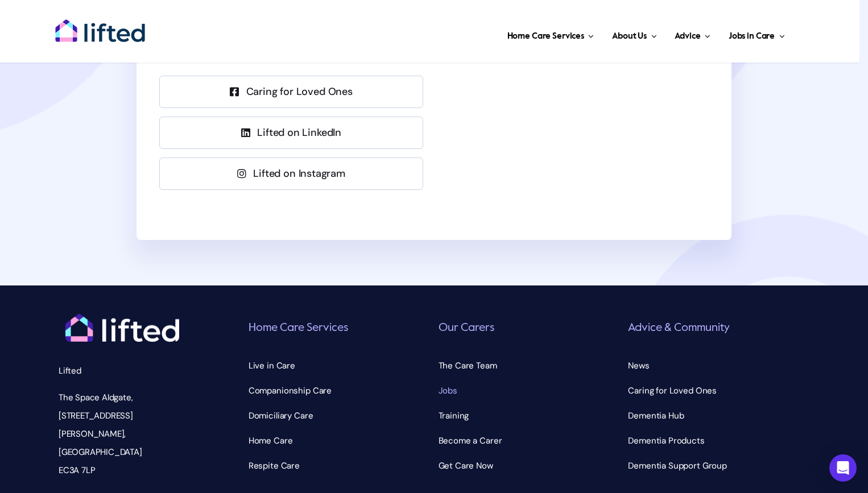 The height and width of the screenshot is (493, 868). Describe the element at coordinates (529, 440) in the screenshot. I see `a: Become a Carer` at that location.